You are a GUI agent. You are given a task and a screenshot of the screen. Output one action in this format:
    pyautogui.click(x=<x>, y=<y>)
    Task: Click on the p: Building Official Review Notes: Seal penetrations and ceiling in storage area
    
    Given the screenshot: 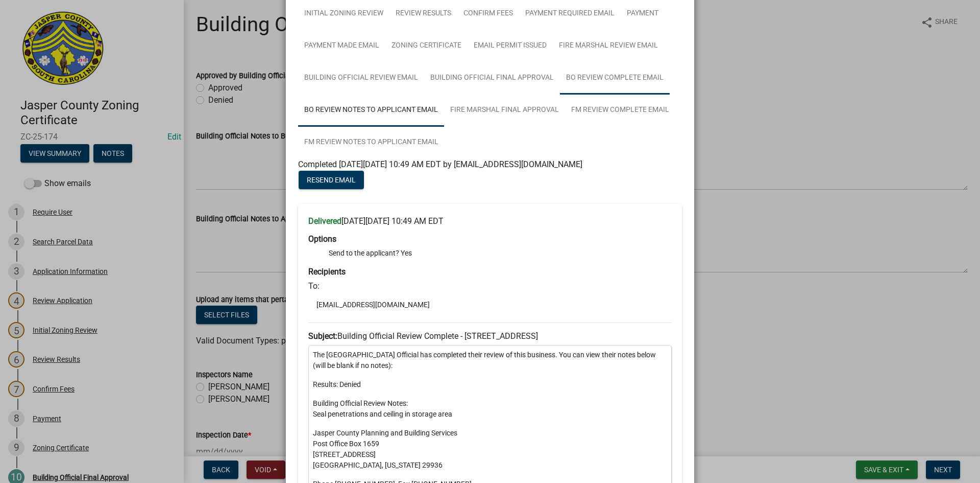 What is the action you would take?
    pyautogui.click(x=490, y=408)
    